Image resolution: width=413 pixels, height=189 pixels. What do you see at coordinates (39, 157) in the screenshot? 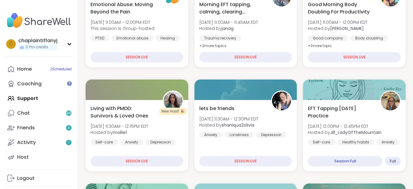
I see `a: Host` at bounding box center [39, 157].